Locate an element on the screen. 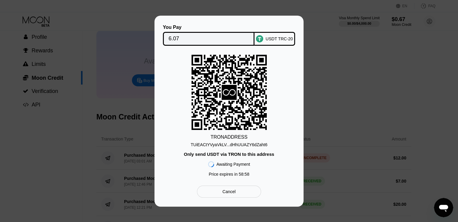 This screenshot has width=458, height=222. div: Price expires in is located at coordinates (229, 174).